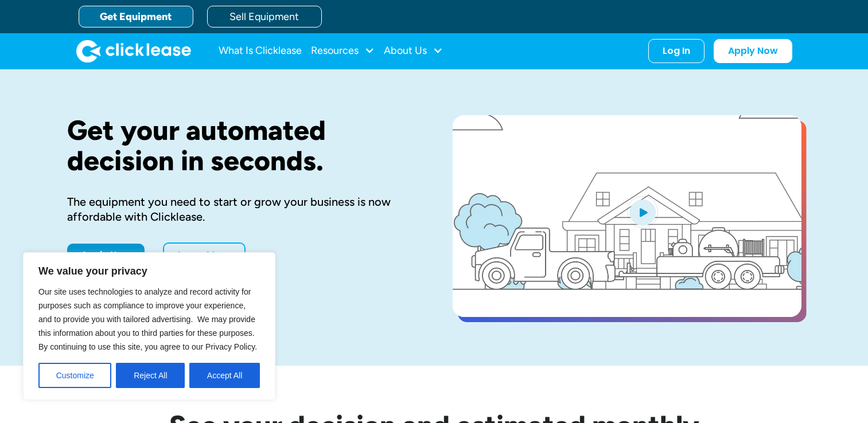 The height and width of the screenshot is (423, 868). I want to click on button: Reject All, so click(150, 375).